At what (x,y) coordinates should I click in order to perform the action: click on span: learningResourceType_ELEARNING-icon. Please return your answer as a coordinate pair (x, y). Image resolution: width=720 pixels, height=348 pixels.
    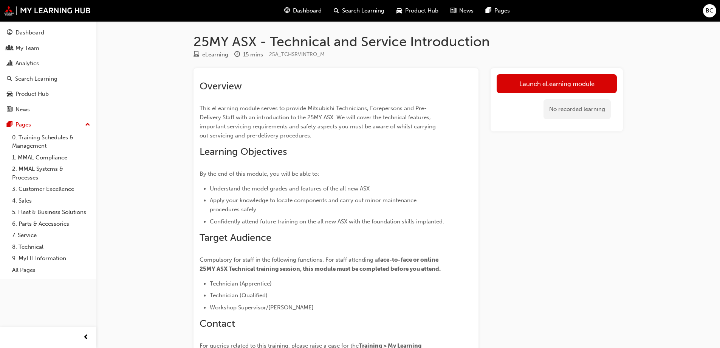
    Looking at the image, I should click on (196, 55).